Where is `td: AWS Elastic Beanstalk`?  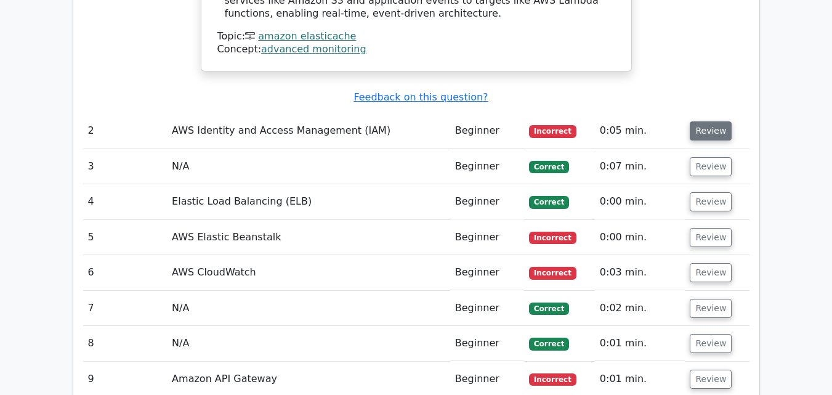
td: AWS Elastic Beanstalk is located at coordinates (308, 237).